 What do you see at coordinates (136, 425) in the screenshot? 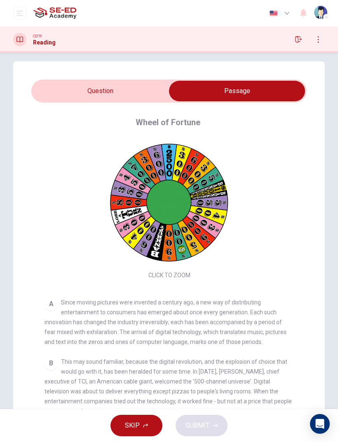
I see `button: SKIP` at bounding box center [136, 425].